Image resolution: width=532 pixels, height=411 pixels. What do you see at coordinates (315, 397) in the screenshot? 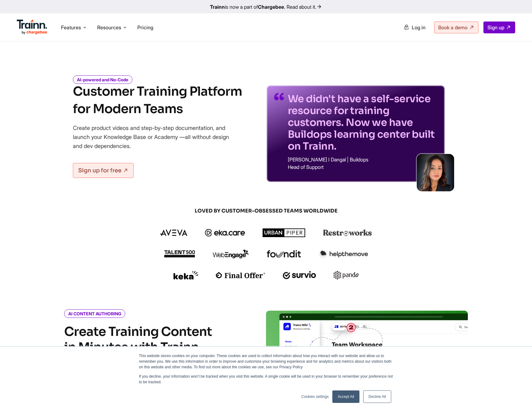
I see `a: Cookies settings` at bounding box center [315, 397].